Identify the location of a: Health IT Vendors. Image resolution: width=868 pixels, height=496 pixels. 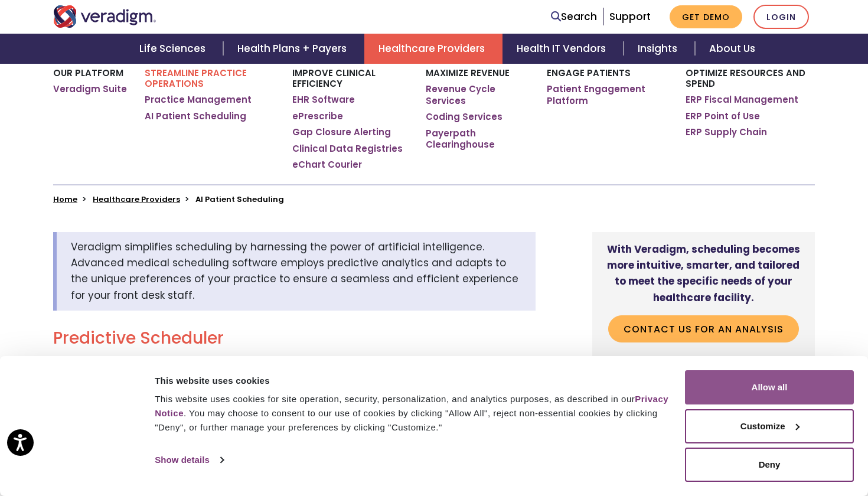
(563, 48).